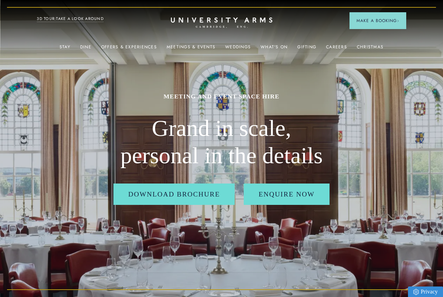 The image size is (443, 297). I want to click on button: Make a BookingArrow icon, so click(378, 21).